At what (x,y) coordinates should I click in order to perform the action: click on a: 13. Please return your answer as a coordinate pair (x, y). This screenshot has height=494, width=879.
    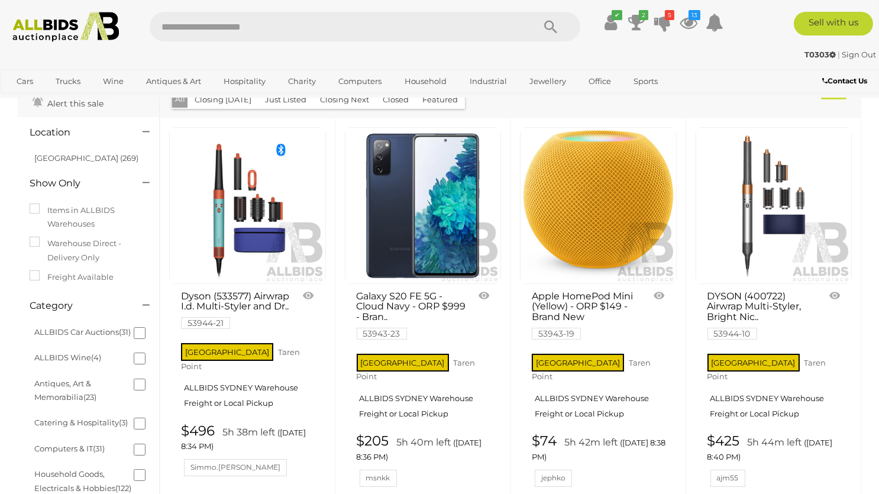
    Looking at the image, I should click on (689, 22).